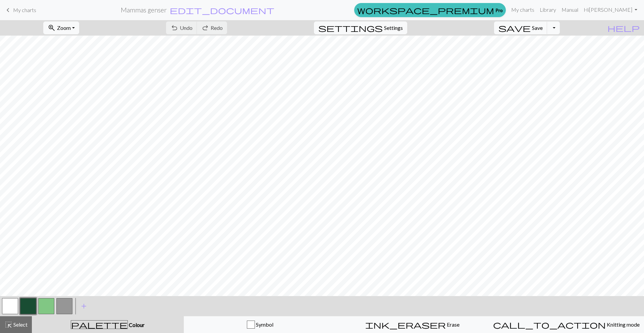  What do you see at coordinates (570, 10) in the screenshot?
I see `a: Manual` at bounding box center [570, 10].